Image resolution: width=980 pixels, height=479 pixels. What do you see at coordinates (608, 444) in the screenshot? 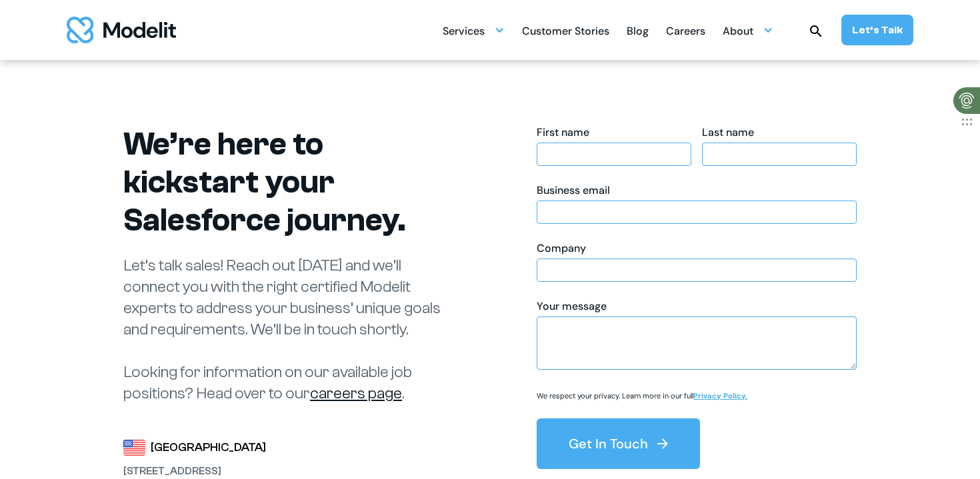
I see `div: Get In Touch` at bounding box center [608, 444].